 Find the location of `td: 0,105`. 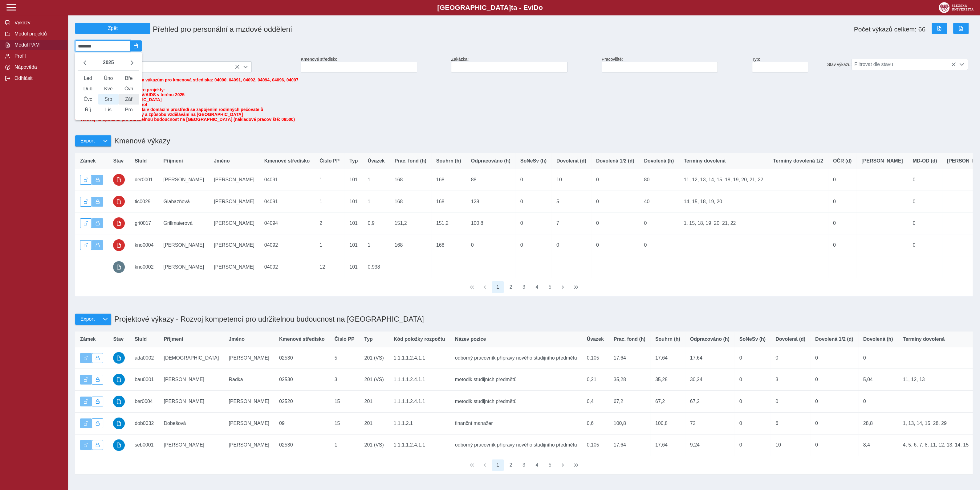

td: 0,105 is located at coordinates (595, 445).